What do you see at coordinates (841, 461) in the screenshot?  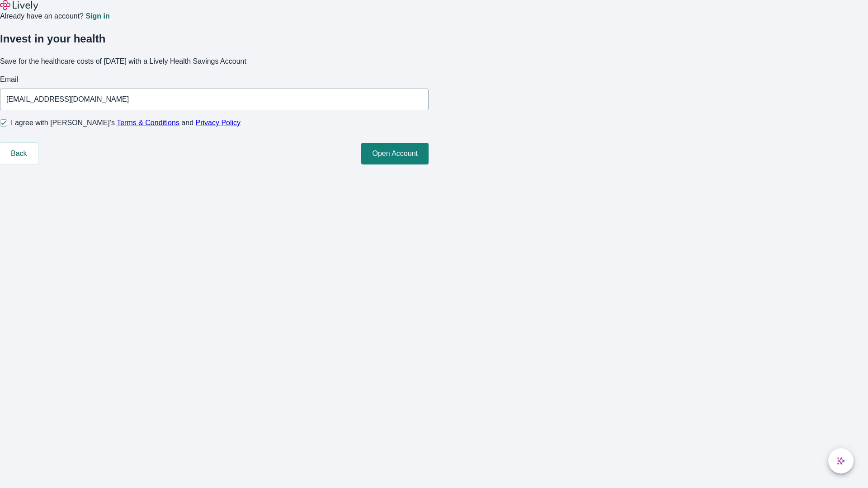 I see `svg: Lively AI Assistant` at bounding box center [841, 461].